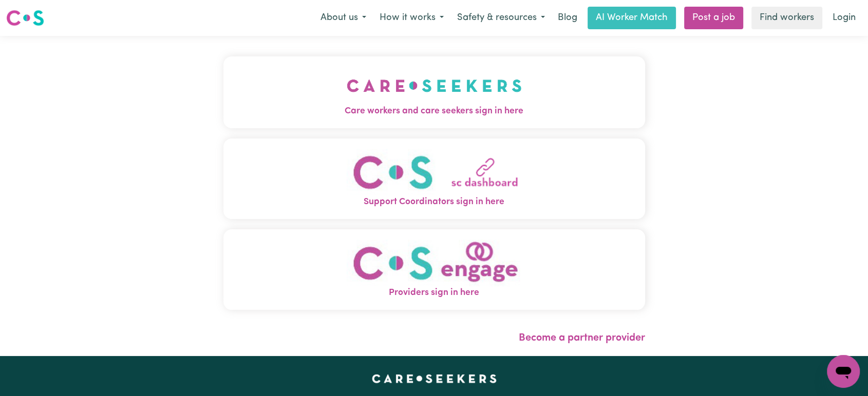  What do you see at coordinates (434, 293) in the screenshot?
I see `span: Providers sign in here` at bounding box center [434, 293].